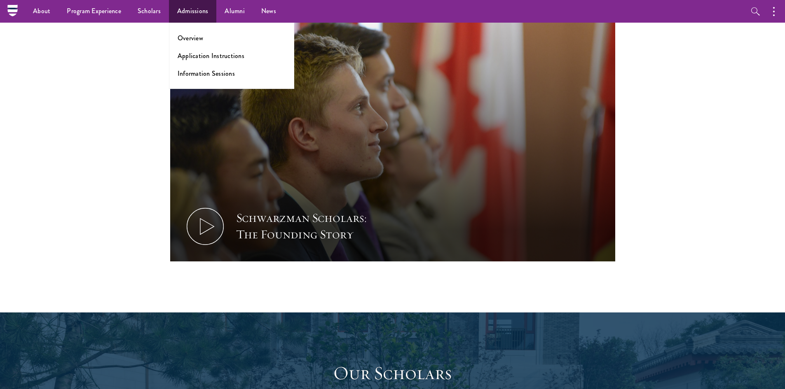 The width and height of the screenshot is (785, 389). Describe the element at coordinates (312, 227) in the screenshot. I see `div: Schwarzman Scholars: The Founding Story` at that location.